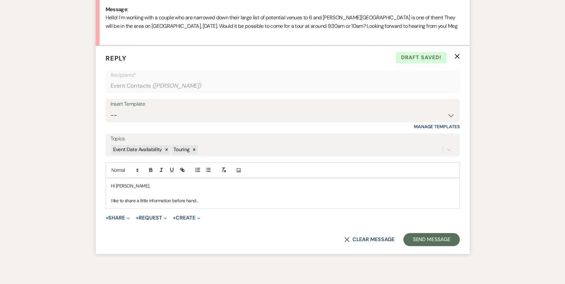  Describe the element at coordinates (283, 86) in the screenshot. I see `div: Event Contacts` at that location.